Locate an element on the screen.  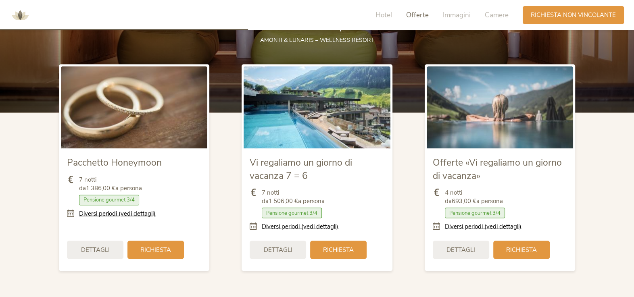
span: Immagini is located at coordinates (457, 15).